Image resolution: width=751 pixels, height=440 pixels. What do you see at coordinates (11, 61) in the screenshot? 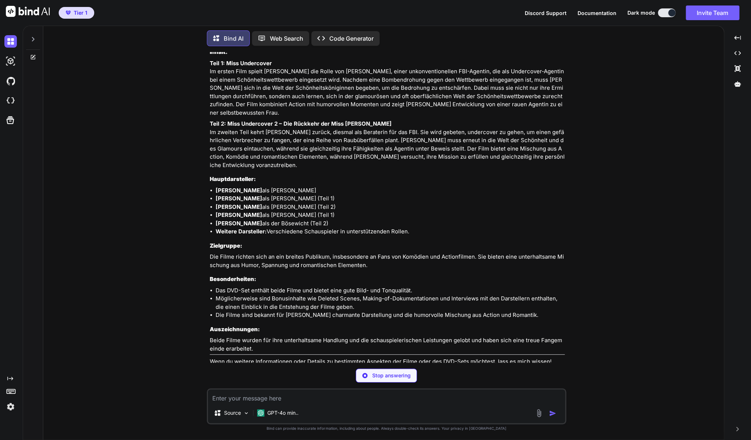
I see `img: darkAi-studio` at bounding box center [11, 61].